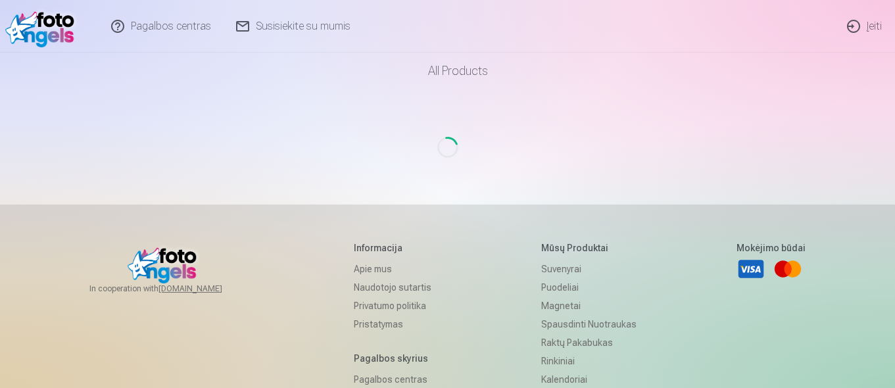  What do you see at coordinates (588, 361) in the screenshot?
I see `a: Rinkiniai` at bounding box center [588, 361].